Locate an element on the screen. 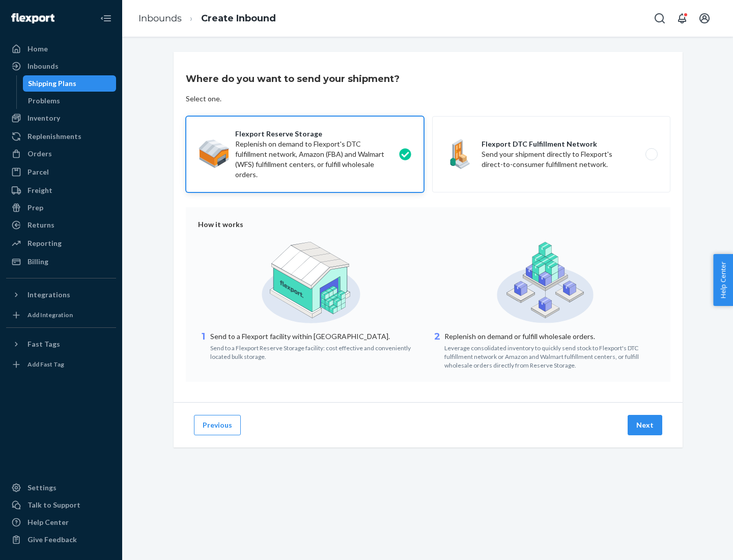 This screenshot has height=560, width=733. a: Parcel is located at coordinates (61, 172).